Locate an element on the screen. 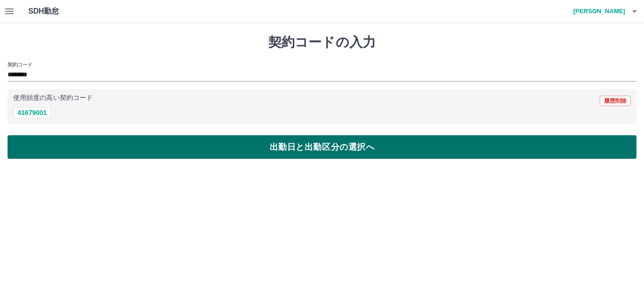  h2: 契約コード is located at coordinates (20, 65).